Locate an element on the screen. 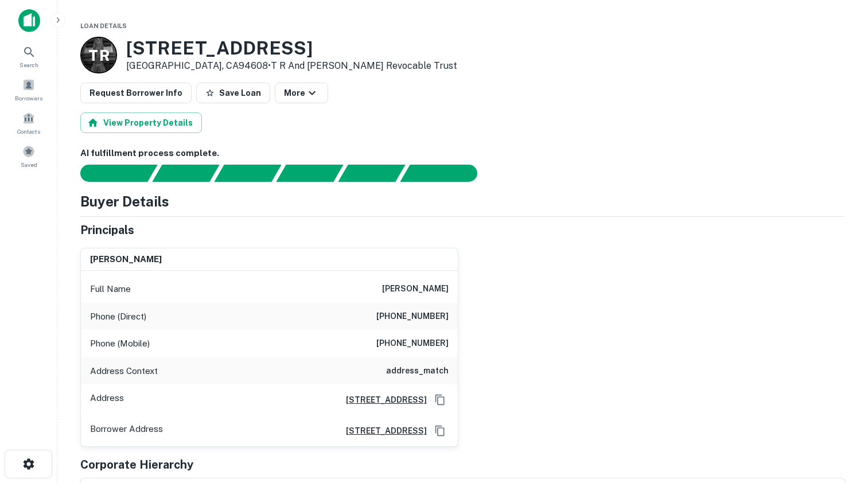 This screenshot has width=868, height=483. div: Principals found, still searching for contact information. This may take time... is located at coordinates (371, 174).